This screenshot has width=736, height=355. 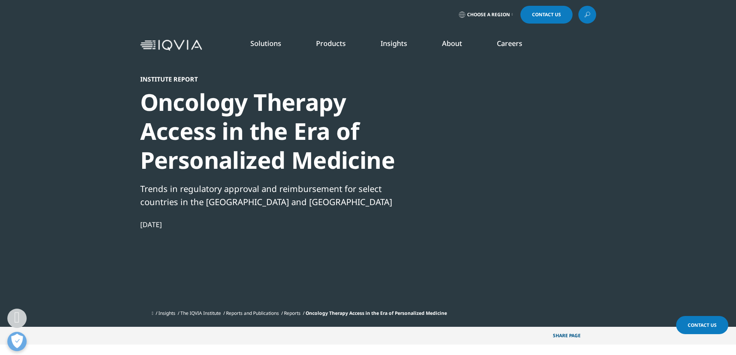 What do you see at coordinates (201, 313) in the screenshot?
I see `a: The IQVIA Institute` at bounding box center [201, 313].